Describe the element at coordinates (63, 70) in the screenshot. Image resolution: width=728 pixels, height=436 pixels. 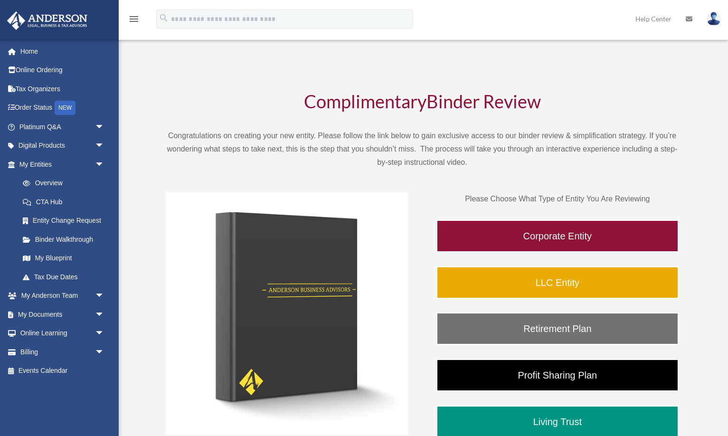
I see `a: Online Ordering` at that location.